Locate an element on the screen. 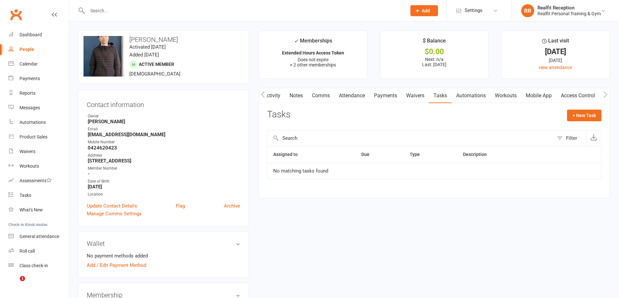 The image size is (619, 298). span: 1 is located at coordinates (22, 279).